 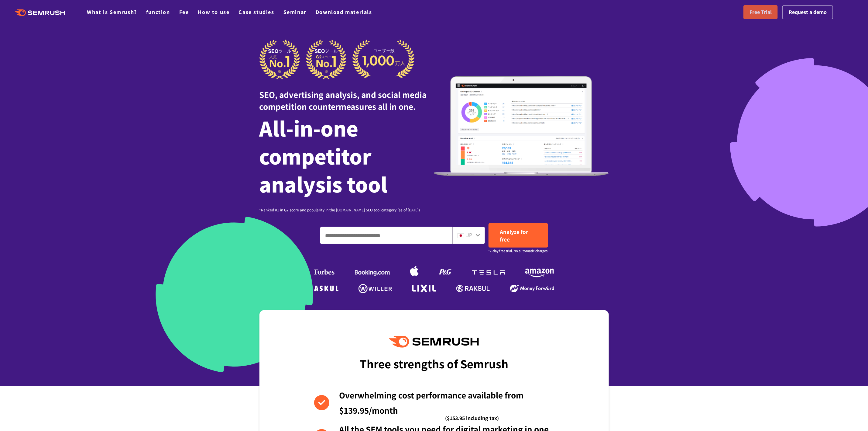 I want to click on font: Fee, so click(x=184, y=12).